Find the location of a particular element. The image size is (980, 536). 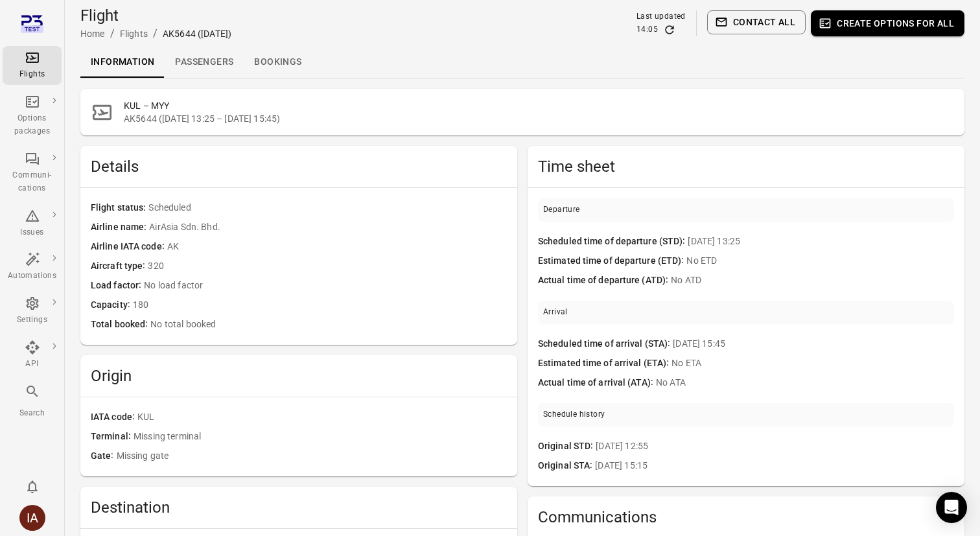

h2: Details is located at coordinates (299, 166).